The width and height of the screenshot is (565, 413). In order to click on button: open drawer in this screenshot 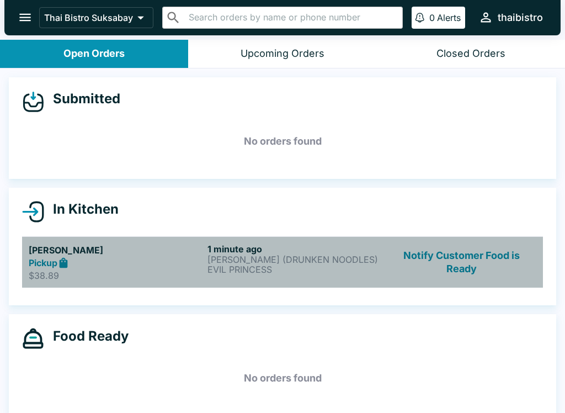, I will do `click(25, 17)`.